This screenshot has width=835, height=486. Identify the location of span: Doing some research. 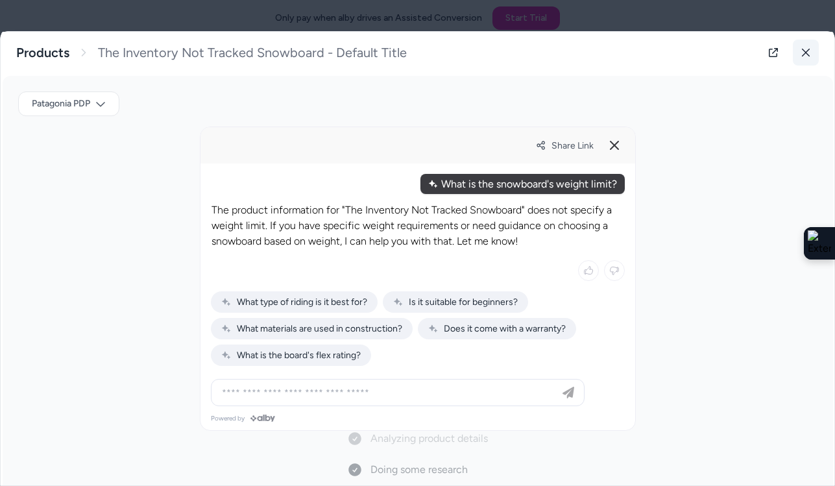
(419, 470).